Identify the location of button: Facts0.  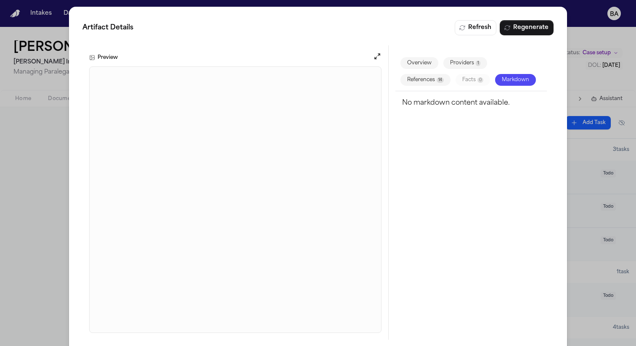
(473, 80).